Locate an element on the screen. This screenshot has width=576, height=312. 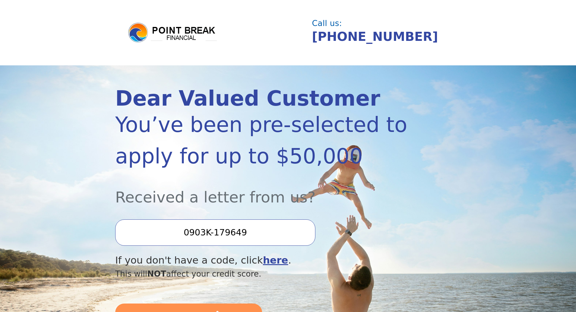
img: logo.png is located at coordinates (173, 33).